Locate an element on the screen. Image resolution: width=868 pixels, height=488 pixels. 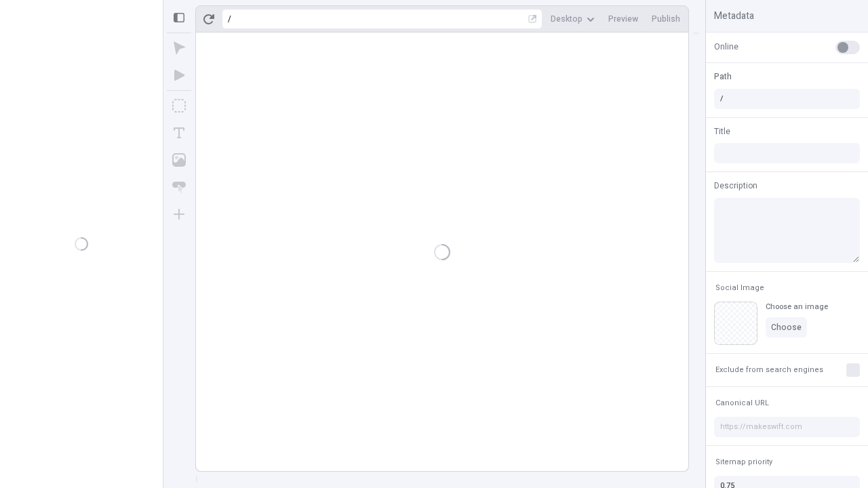
span: Sitemap priority is located at coordinates (743, 461).